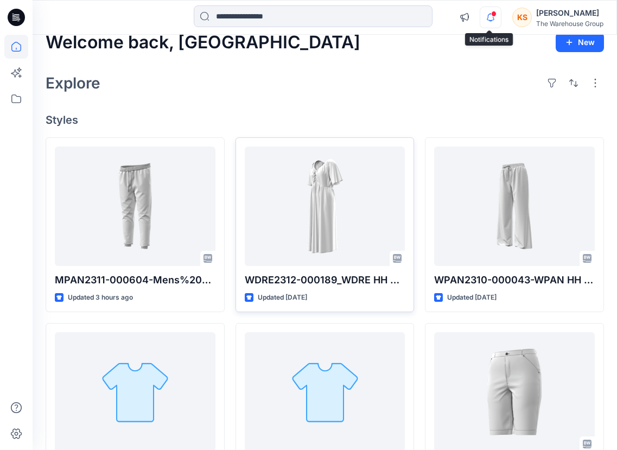 Image resolution: width=617 pixels, height=450 pixels. Describe the element at coordinates (135, 280) in the screenshot. I see `p: MPAN2311-000604-Mens%20Pants Correction` at that location.